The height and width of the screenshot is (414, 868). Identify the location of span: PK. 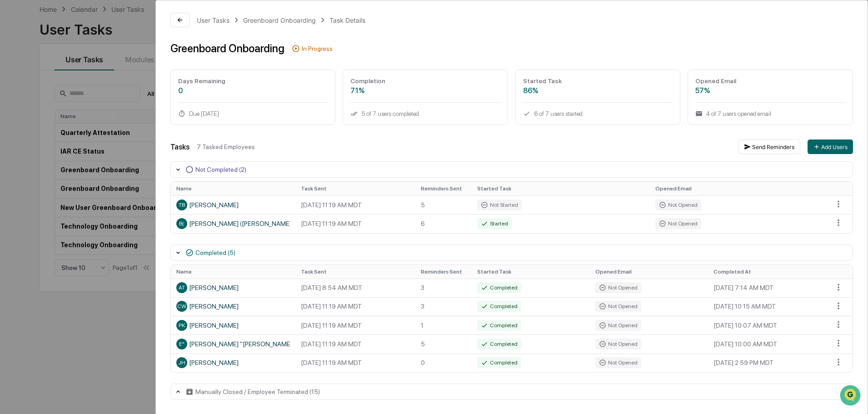
(182, 325).